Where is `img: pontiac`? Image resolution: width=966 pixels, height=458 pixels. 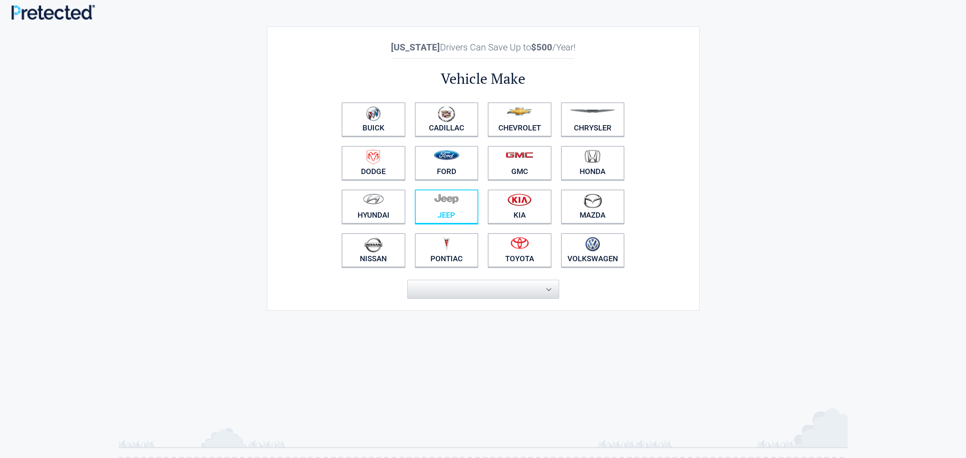 img: pontiac is located at coordinates (446, 244).